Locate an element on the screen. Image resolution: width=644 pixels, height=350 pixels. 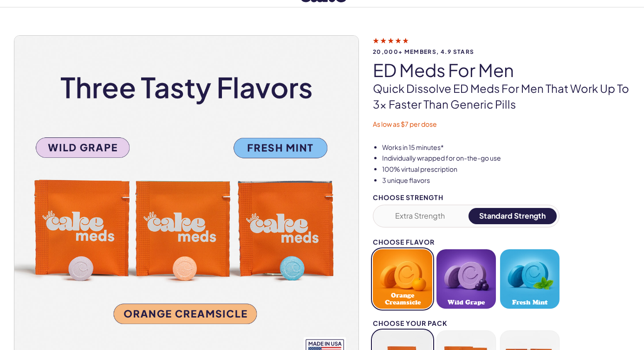
div: Choose Flavor is located at coordinates (466, 242).